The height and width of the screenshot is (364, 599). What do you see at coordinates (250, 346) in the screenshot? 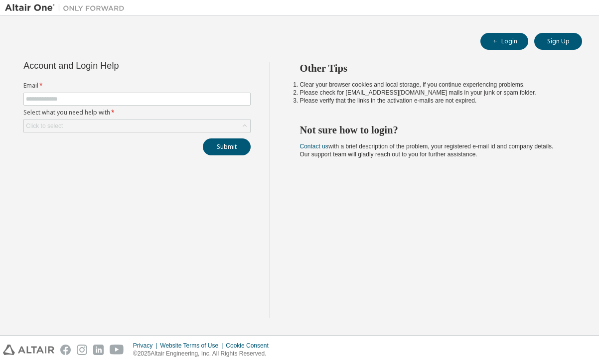
I see `div: Cookie Consent` at bounding box center [250, 346].